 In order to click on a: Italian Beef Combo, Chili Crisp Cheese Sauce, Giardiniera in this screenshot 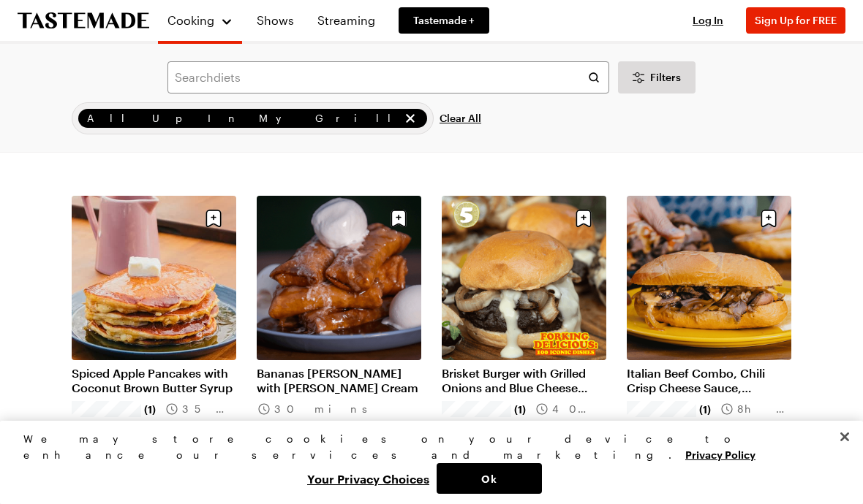, I will do `click(708, 380)`.